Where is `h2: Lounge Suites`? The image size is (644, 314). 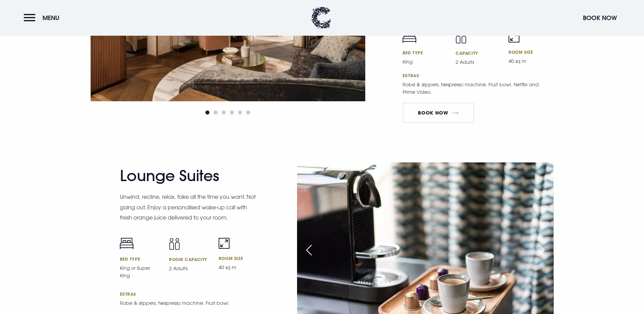 h2: Lounge Suites is located at coordinates (186, 176).